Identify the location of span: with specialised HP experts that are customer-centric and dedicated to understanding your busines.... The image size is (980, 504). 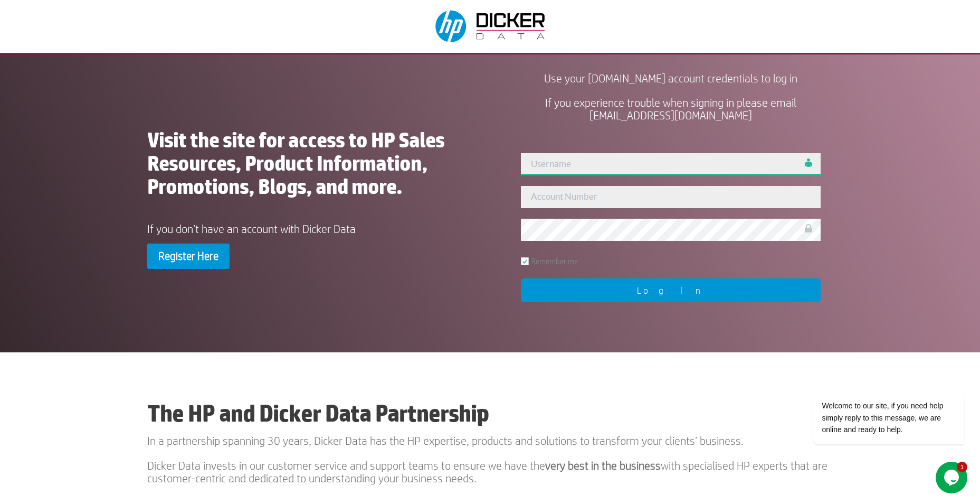
(487, 472).